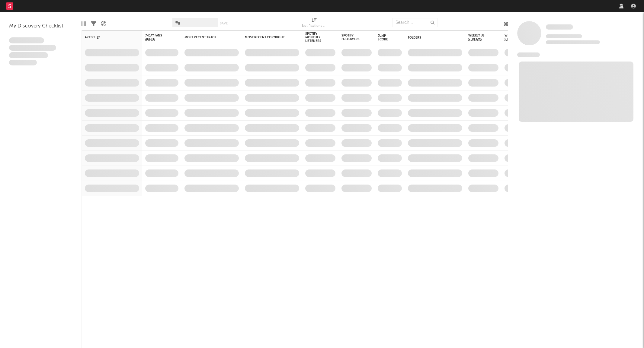 This screenshot has height=348, width=644. I want to click on span: Weekly UK Streams, so click(516, 37).